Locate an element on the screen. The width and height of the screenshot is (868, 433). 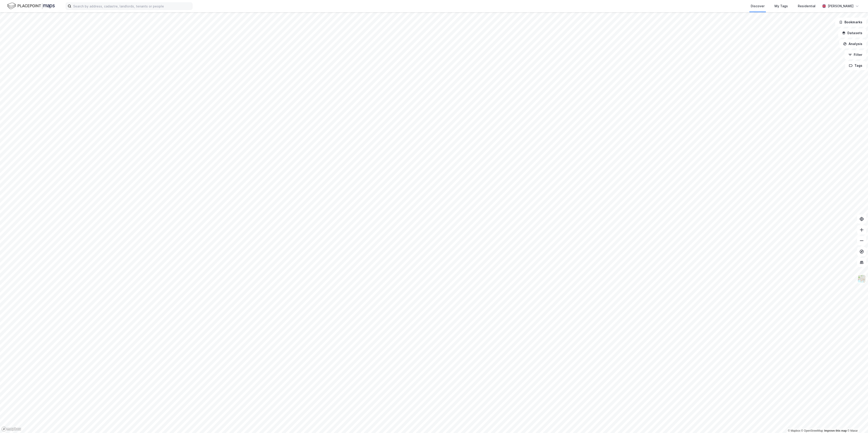
div: Residential is located at coordinates (806, 6).